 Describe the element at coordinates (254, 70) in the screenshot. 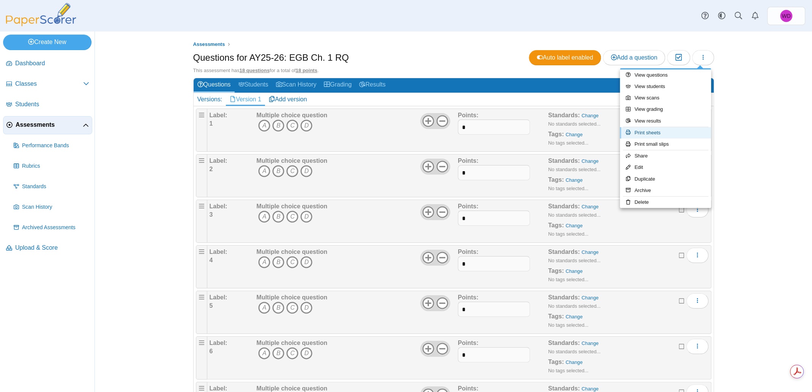

I see `u: 18 questions` at that location.